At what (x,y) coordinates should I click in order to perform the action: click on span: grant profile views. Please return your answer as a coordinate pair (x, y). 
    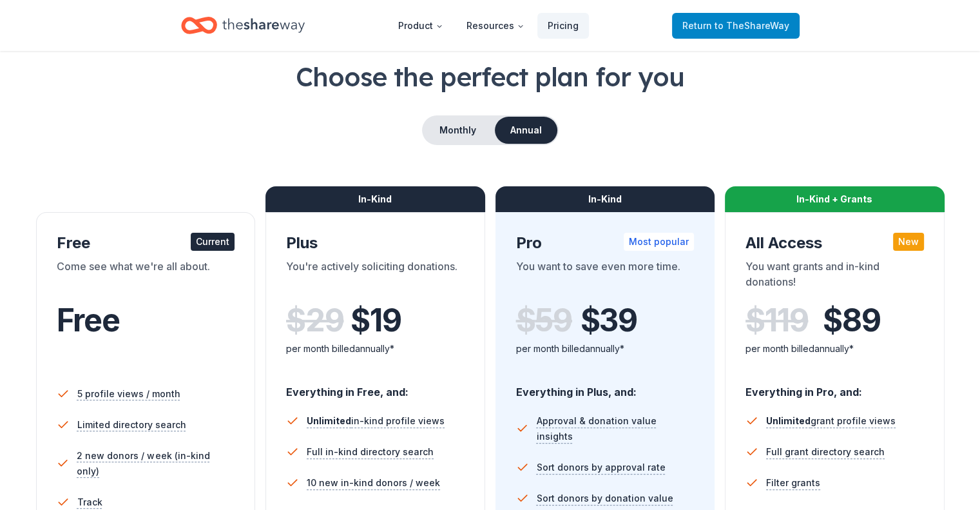
    Looking at the image, I should click on (830, 420).